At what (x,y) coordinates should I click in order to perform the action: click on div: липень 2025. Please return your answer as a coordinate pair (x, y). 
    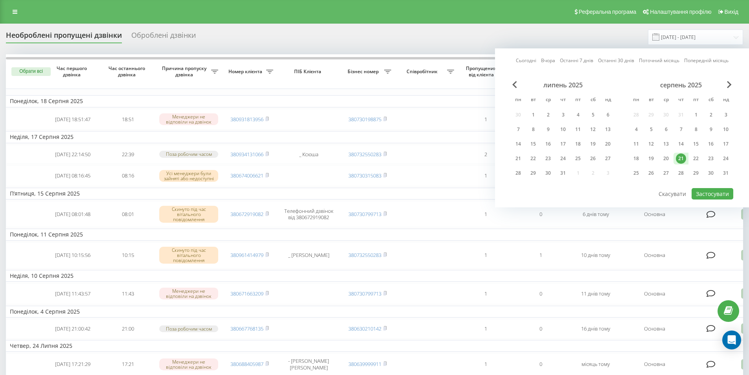
    Looking at the image, I should click on (563, 85).